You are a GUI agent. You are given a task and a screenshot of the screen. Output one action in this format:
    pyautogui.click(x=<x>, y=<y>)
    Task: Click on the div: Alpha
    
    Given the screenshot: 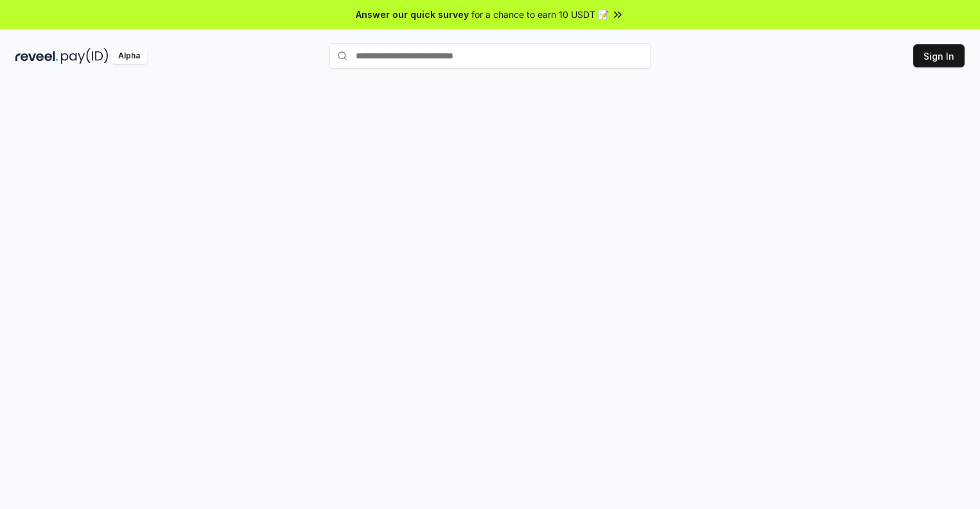 What is the action you would take?
    pyautogui.click(x=129, y=56)
    